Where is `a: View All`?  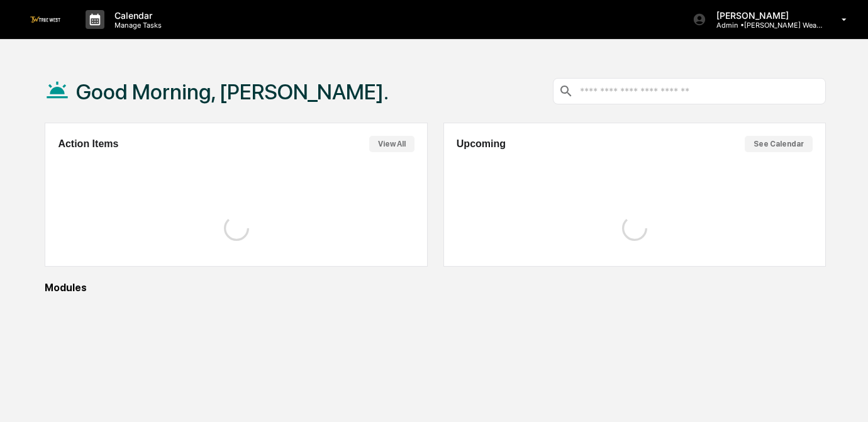 a: View All is located at coordinates (392, 144).